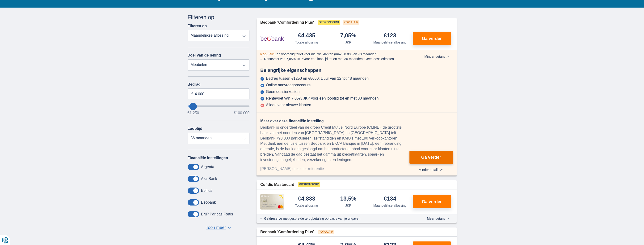 The height and width of the screenshot is (245, 644). Describe the element at coordinates (195, 129) in the screenshot. I see `label: Looptijd` at that location.